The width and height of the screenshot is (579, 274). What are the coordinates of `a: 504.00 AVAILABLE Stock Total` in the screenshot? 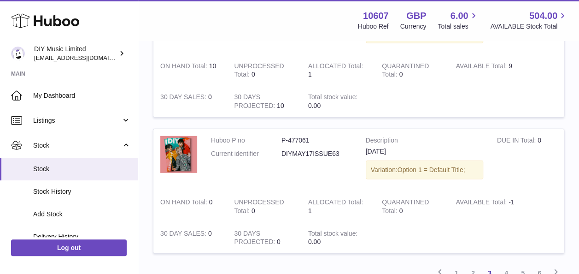 It's located at (529, 20).